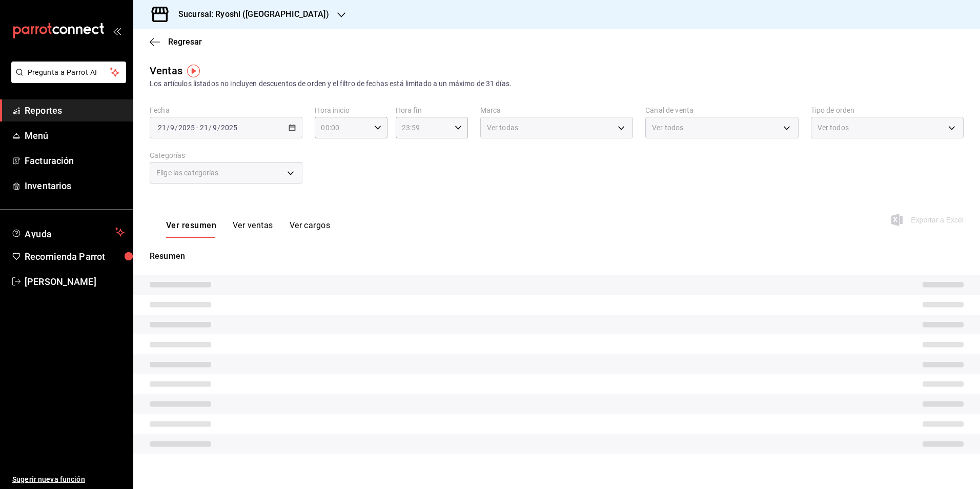  What do you see at coordinates (166, 71) in the screenshot?
I see `div: Ventas` at bounding box center [166, 71].